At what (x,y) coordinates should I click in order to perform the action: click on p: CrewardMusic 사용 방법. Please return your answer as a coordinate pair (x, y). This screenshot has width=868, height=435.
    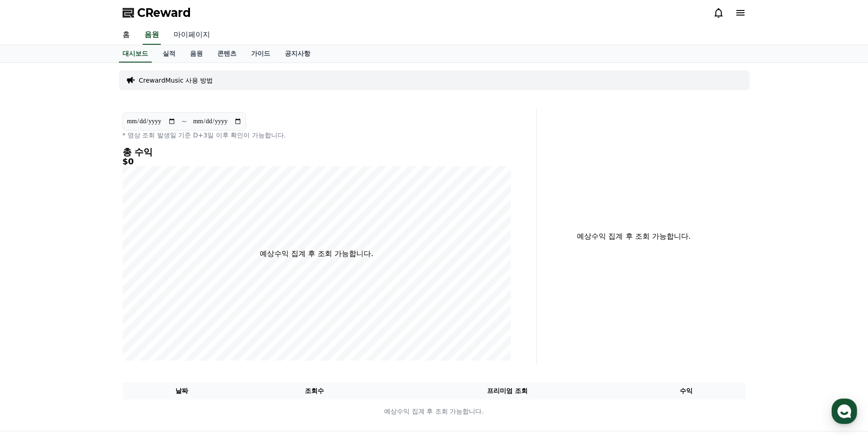
    Looking at the image, I should click on (176, 80).